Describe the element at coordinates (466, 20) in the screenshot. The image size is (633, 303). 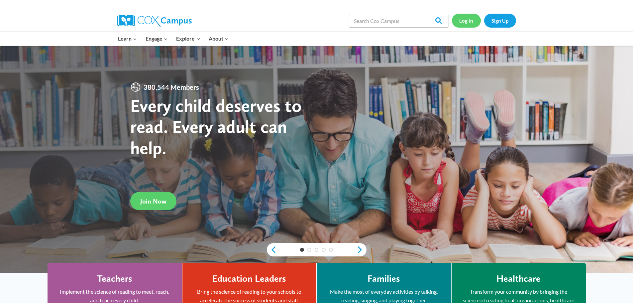
I see `a: Log In` at that location.